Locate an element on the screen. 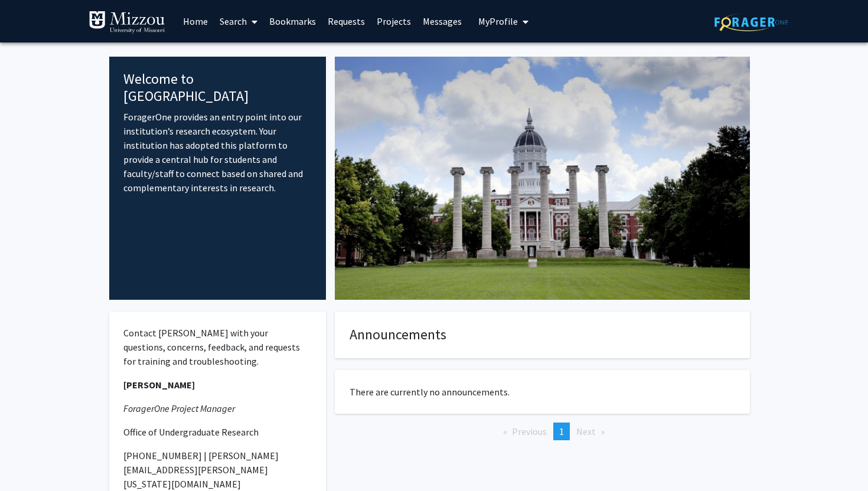 This screenshot has width=868, height=491. p: Office of Undergraduate Research is located at coordinates (217, 432).